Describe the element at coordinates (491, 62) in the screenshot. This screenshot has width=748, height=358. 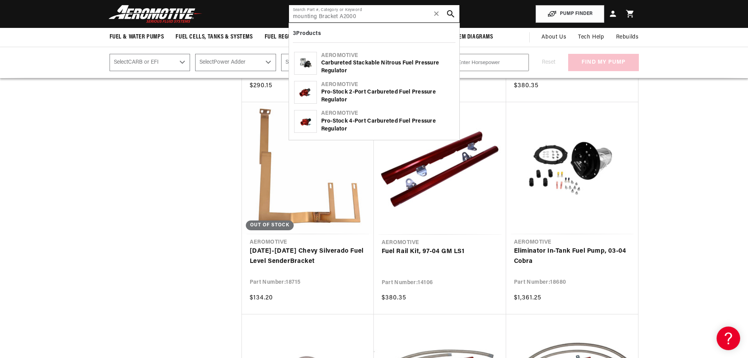
I see `input: Enter Horsepower` at that location.